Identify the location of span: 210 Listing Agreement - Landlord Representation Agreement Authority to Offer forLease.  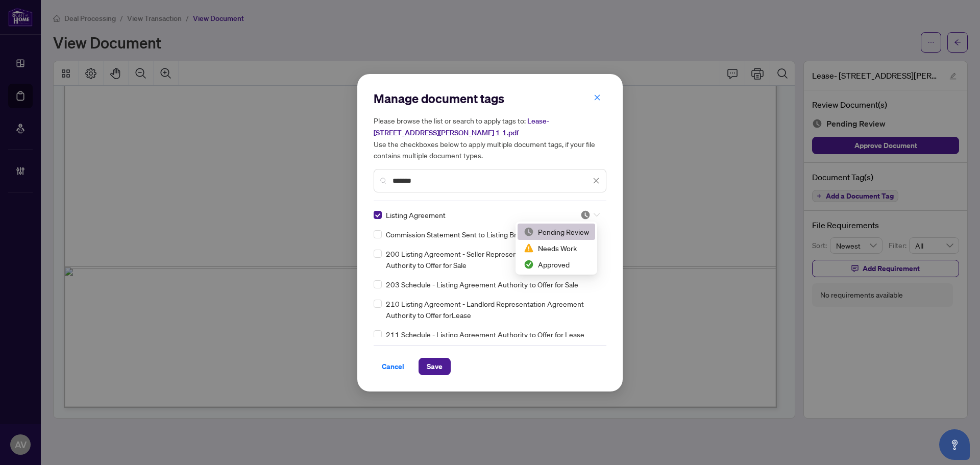
(493, 309).